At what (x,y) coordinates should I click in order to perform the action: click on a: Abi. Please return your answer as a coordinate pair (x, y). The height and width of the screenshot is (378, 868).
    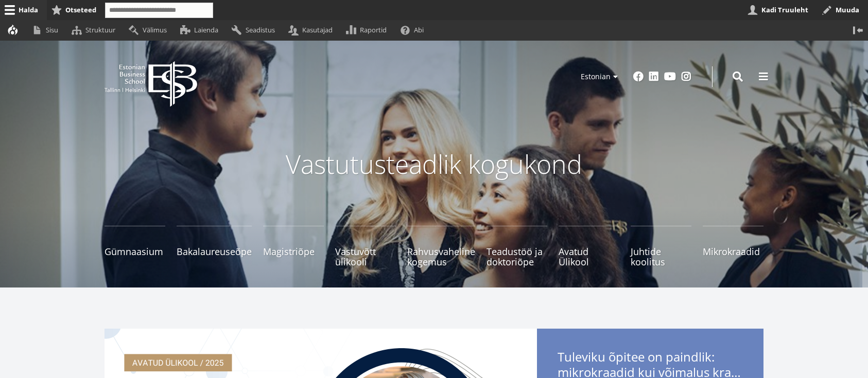
    Looking at the image, I should click on (414, 30).